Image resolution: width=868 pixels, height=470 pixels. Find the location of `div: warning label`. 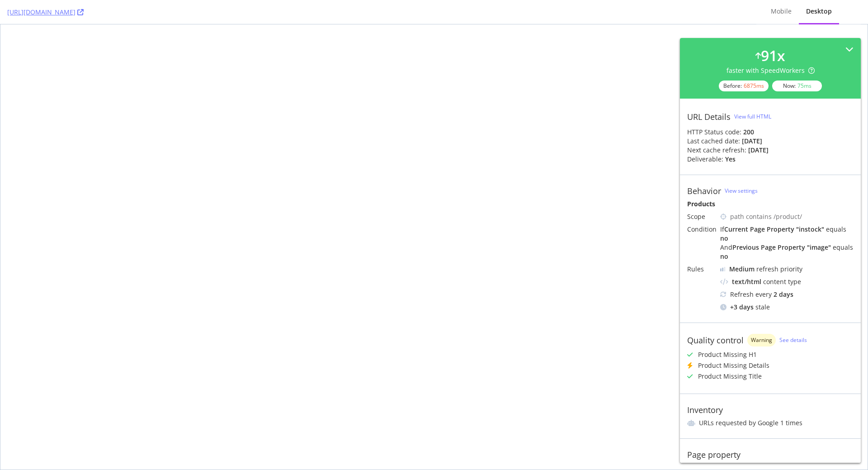

div: warning label is located at coordinates (761, 340).